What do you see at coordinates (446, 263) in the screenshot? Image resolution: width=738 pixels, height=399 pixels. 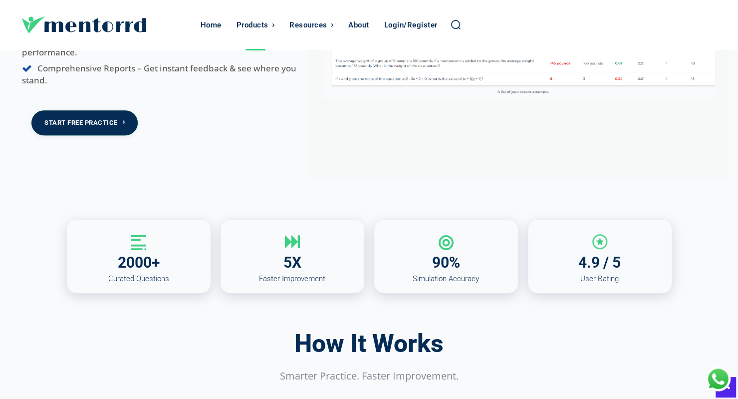 I see `p: 90%` at bounding box center [446, 263].